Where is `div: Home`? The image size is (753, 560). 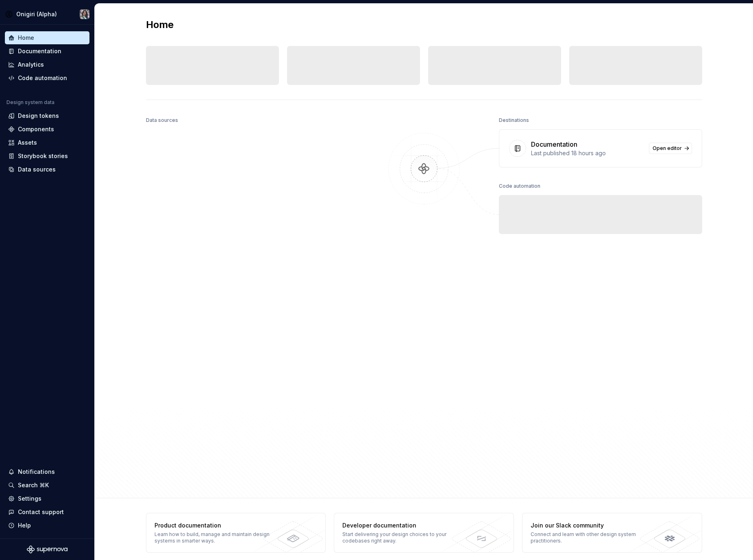
div: Home is located at coordinates (26, 38).